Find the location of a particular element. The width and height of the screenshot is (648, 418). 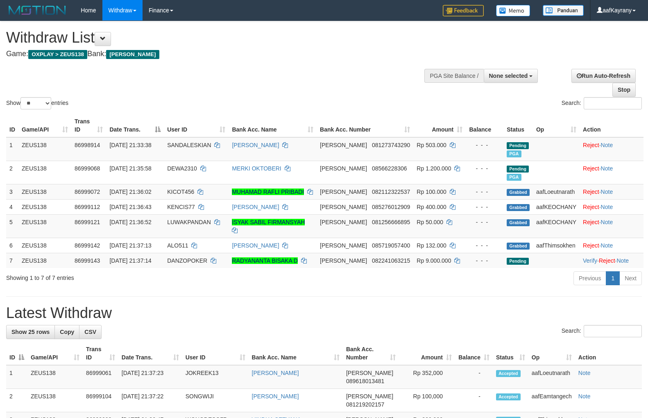

td: 86999104 is located at coordinates (100, 400).